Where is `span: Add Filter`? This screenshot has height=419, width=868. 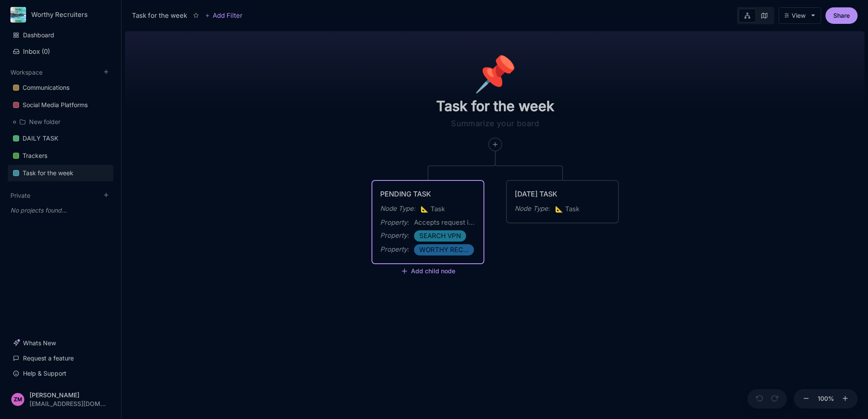
span: Add Filter is located at coordinates (226, 15).